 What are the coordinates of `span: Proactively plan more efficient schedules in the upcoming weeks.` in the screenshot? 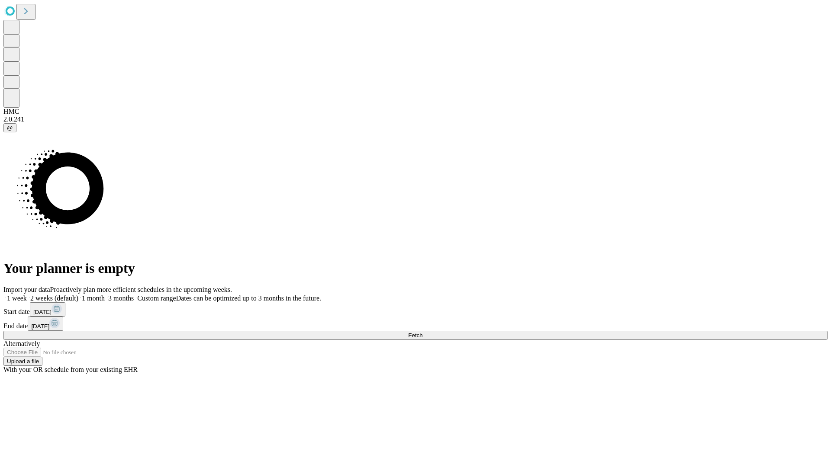 It's located at (141, 289).